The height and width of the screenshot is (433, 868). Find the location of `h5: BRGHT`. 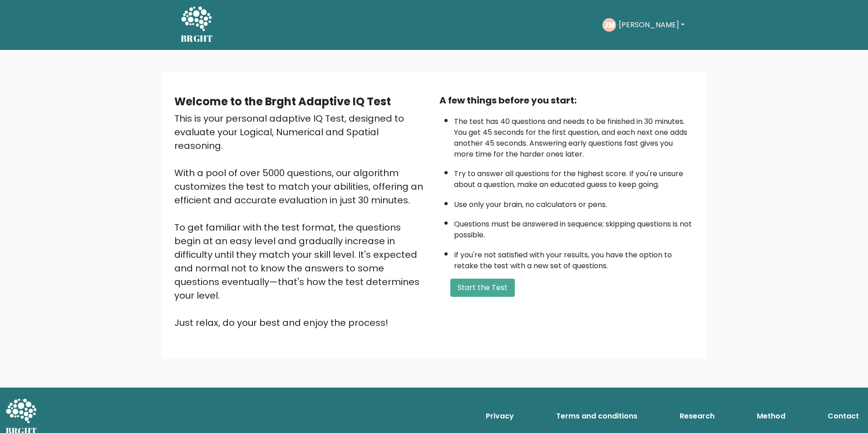

h5: BRGHT is located at coordinates (197, 38).